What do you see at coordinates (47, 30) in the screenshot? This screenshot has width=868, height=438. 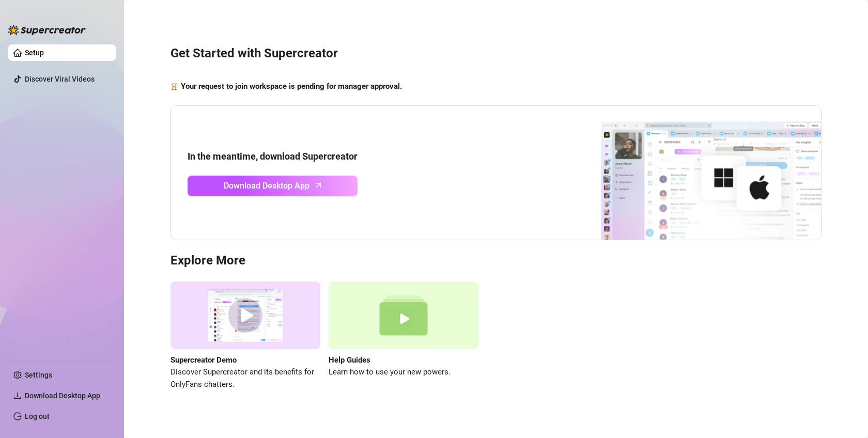 I see `img: logo-BBDzfeDw.svg` at bounding box center [47, 30].